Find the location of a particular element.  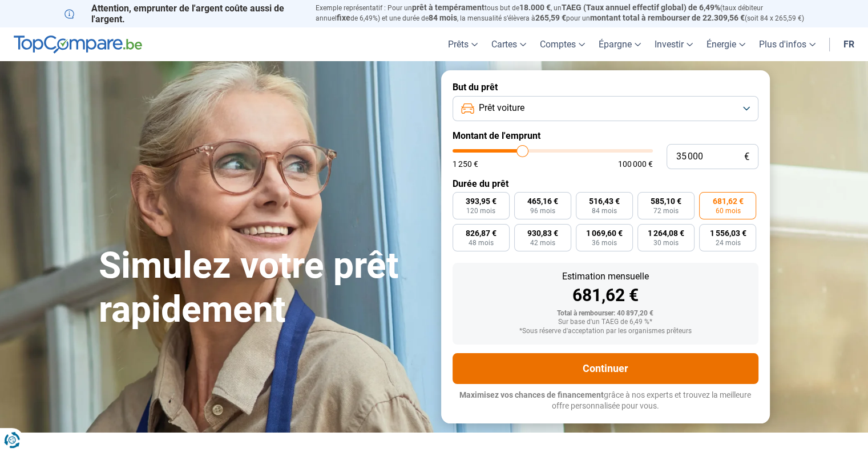

a: Plus d'infos is located at coordinates (787, 44).